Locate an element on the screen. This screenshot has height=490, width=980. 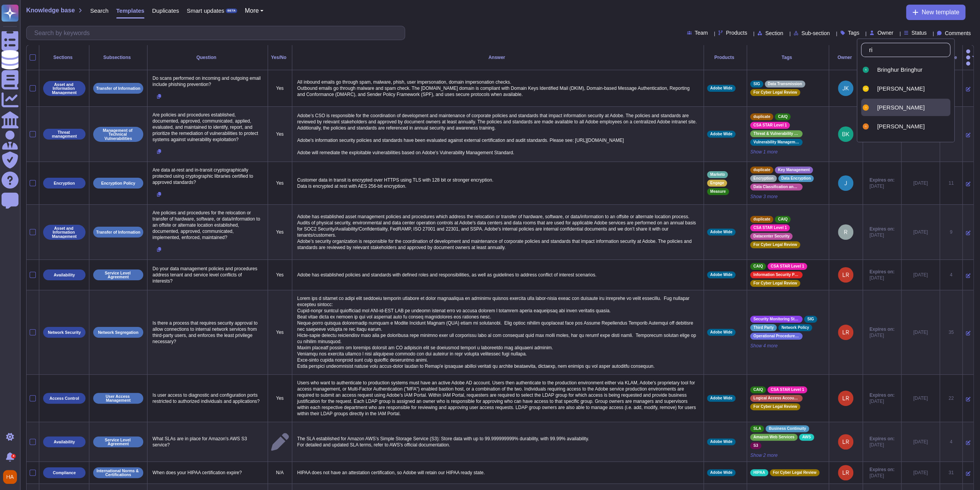
span: Show 1 more is located at coordinates (788, 152).